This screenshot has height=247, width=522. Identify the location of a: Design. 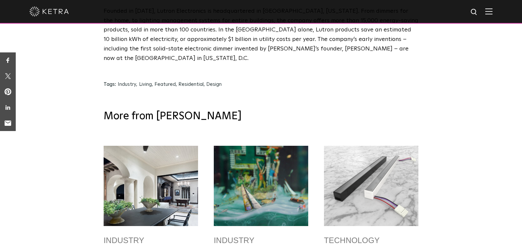
(214, 84).